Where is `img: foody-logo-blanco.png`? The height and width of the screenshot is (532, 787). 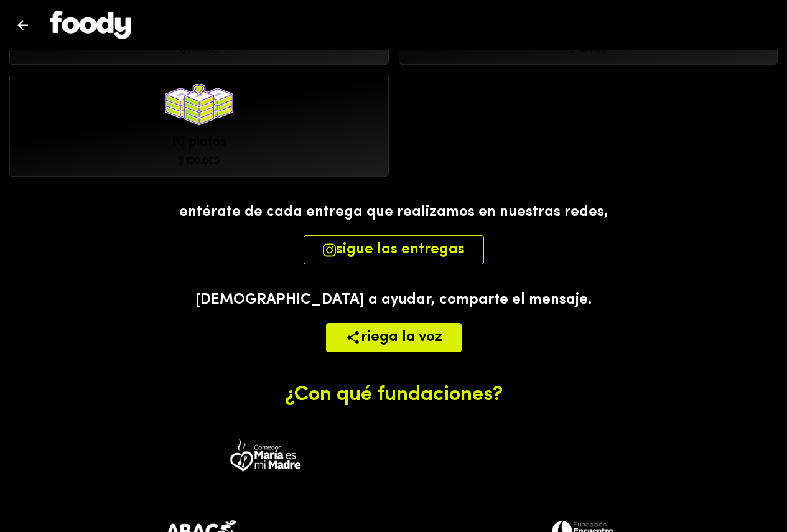 img: foody-logo-blanco.png is located at coordinates (91, 25).